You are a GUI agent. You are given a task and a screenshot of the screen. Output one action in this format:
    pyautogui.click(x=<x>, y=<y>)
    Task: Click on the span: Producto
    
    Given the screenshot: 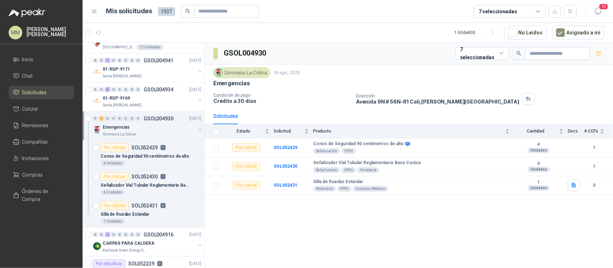 What is the action you would take?
    pyautogui.click(x=408, y=131)
    